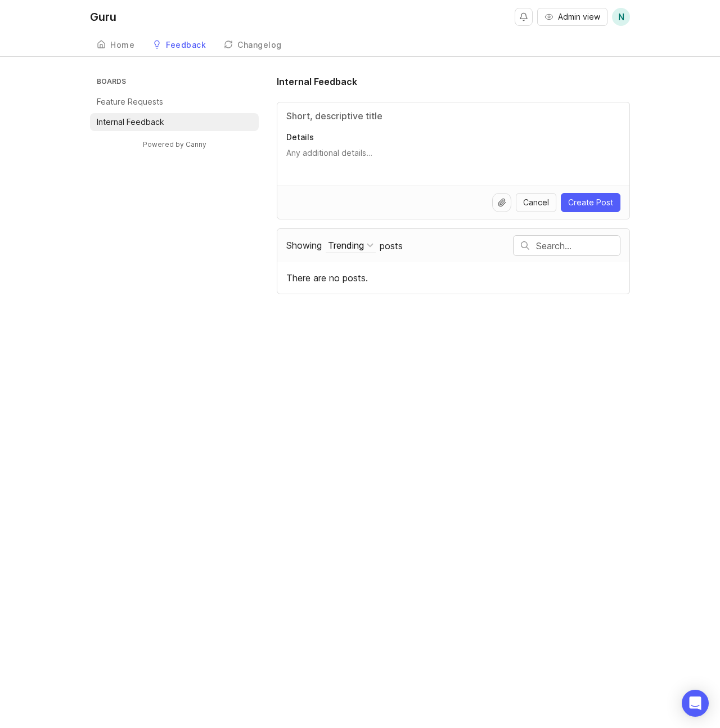 Image resolution: width=720 pixels, height=728 pixels. Describe the element at coordinates (454, 116) in the screenshot. I see `input: Title` at that location.